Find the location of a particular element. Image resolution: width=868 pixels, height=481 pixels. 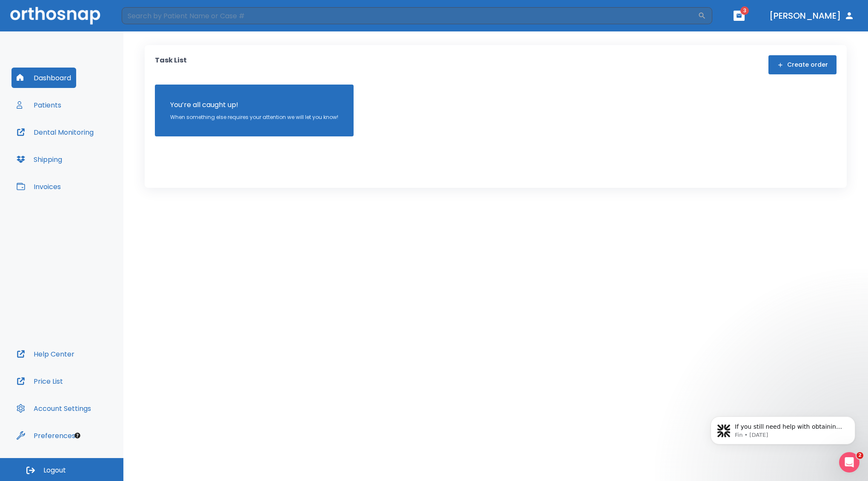

button: Help Center is located at coordinates (45, 355).